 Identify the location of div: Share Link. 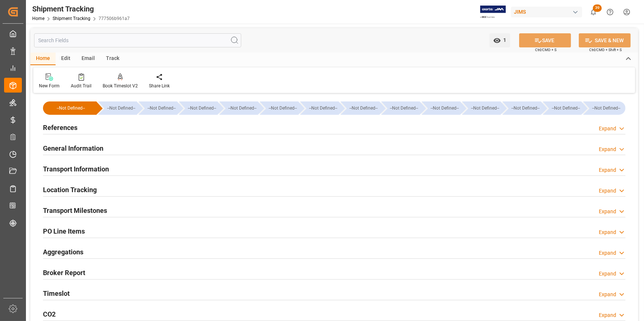
(160, 86).